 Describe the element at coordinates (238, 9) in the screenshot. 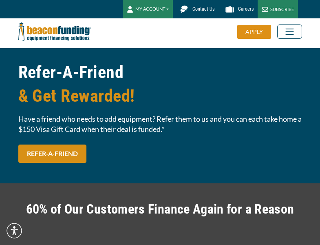

I see `a: Careers` at that location.